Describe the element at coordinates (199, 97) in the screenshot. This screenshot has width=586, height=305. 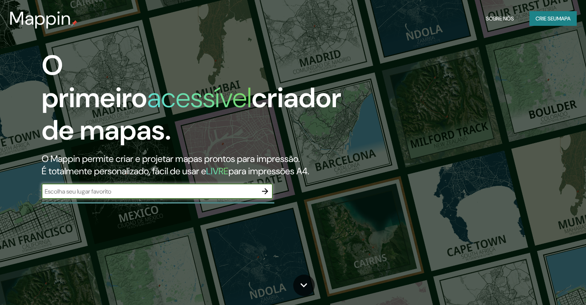
I see `font: acessível` at that location.